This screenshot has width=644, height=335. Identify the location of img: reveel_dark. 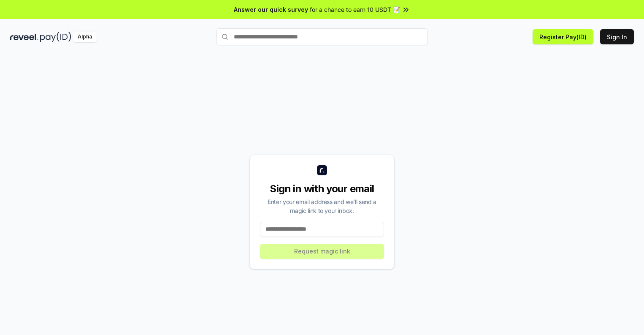
(24, 37).